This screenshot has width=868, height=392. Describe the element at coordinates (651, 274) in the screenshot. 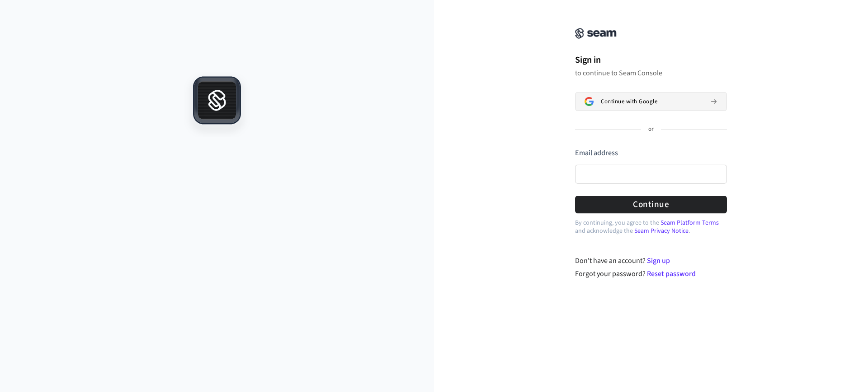

I see `div: Forgot your password?` at that location.